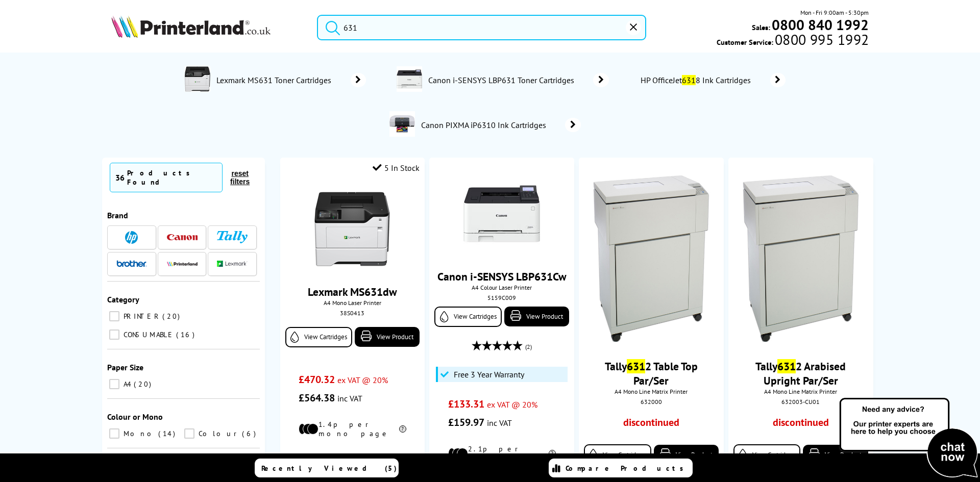 This screenshot has height=482, width=980. I want to click on a: Printerland Logo, so click(208, 27).